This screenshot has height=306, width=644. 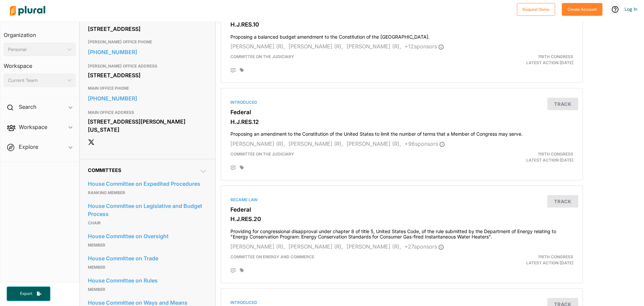 What do you see at coordinates (273, 257) in the screenshot?
I see `span: Committee on Energy and Commerce` at bounding box center [273, 257].